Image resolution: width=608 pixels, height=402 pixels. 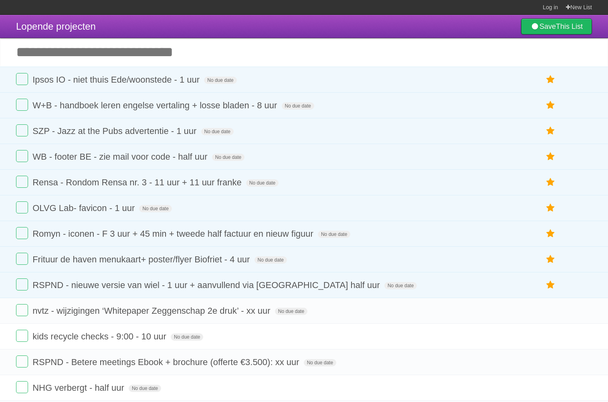 I want to click on span: Romyn - iconen - F 3 uur + 45 min + tweede half factuur en nieuw figuur, so click(x=174, y=233).